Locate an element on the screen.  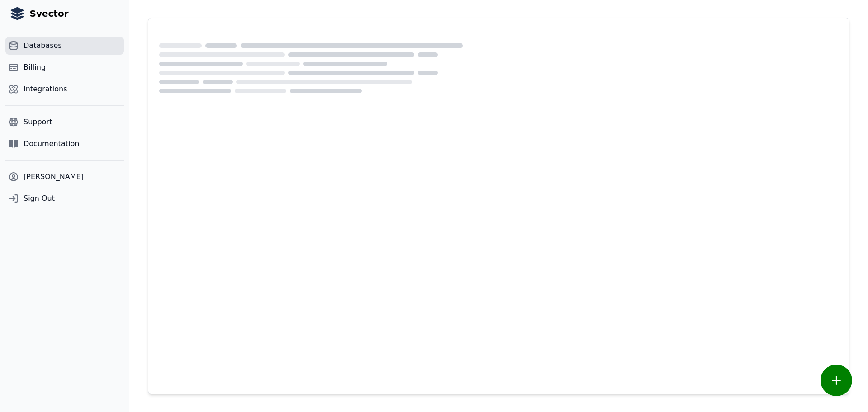
svg: arrow right to bracket solid is located at coordinates (14, 198).